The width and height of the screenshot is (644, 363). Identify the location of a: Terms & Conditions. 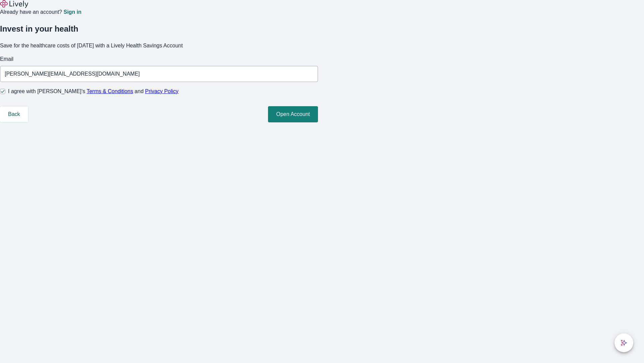
(110, 91).